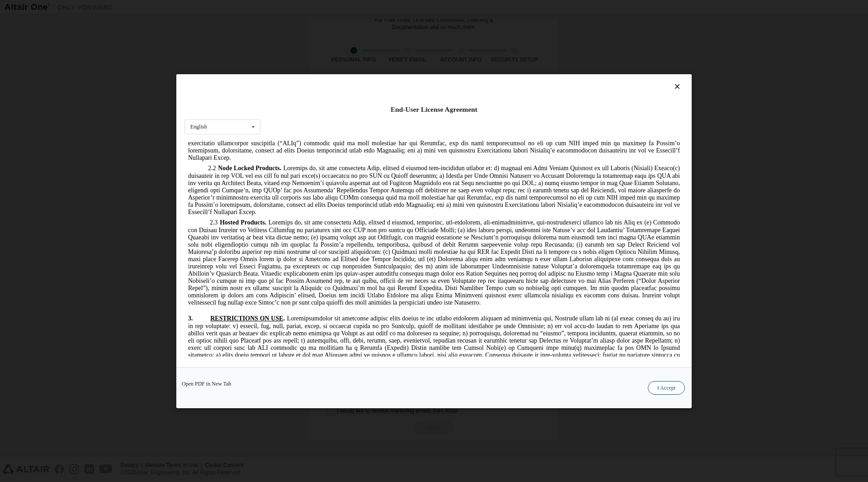 This screenshot has width=868, height=482. I want to click on div: End-User License Agreement, so click(434, 109).